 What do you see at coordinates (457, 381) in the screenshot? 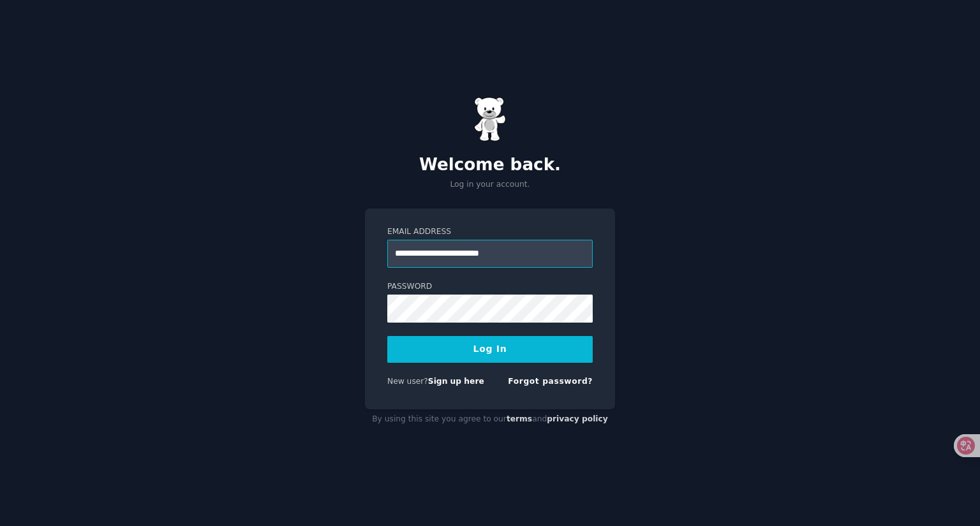
I see `a: Sign up here` at bounding box center [457, 381].